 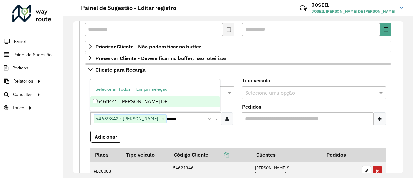 What do you see at coordinates (256, 80) in the screenshot?
I see `label: Tipo veículo` at bounding box center [256, 80].